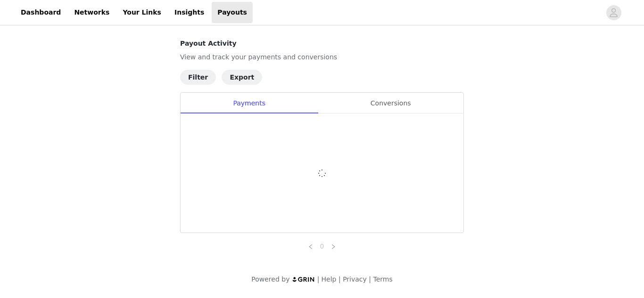  What do you see at coordinates (142, 12) in the screenshot?
I see `a: Your Links` at bounding box center [142, 12].